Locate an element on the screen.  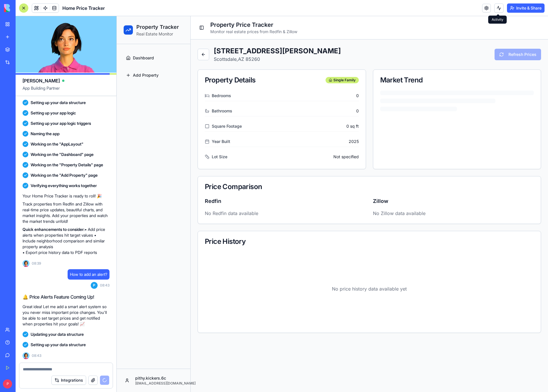
h3: Redfin is located at coordinates (96, 186).